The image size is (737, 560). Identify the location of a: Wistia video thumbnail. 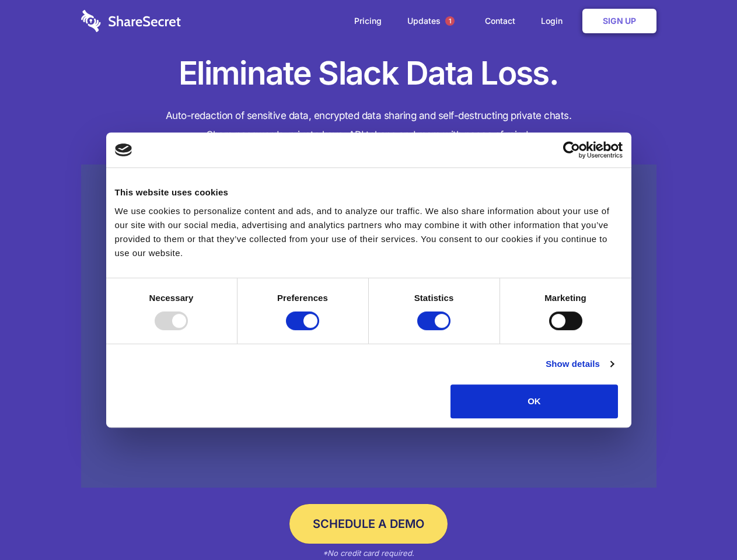
(369, 326).